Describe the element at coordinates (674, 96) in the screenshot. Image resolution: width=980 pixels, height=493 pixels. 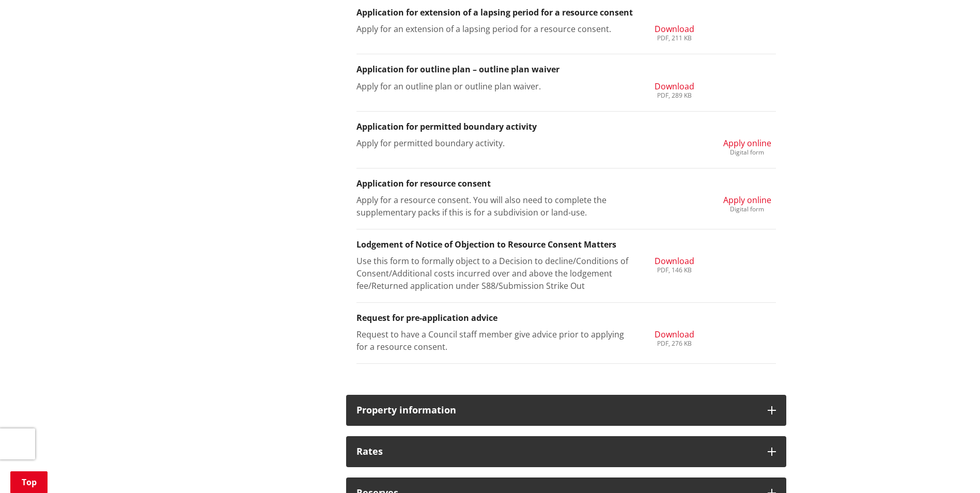
I see `div: PDF, 289 KB` at that location.